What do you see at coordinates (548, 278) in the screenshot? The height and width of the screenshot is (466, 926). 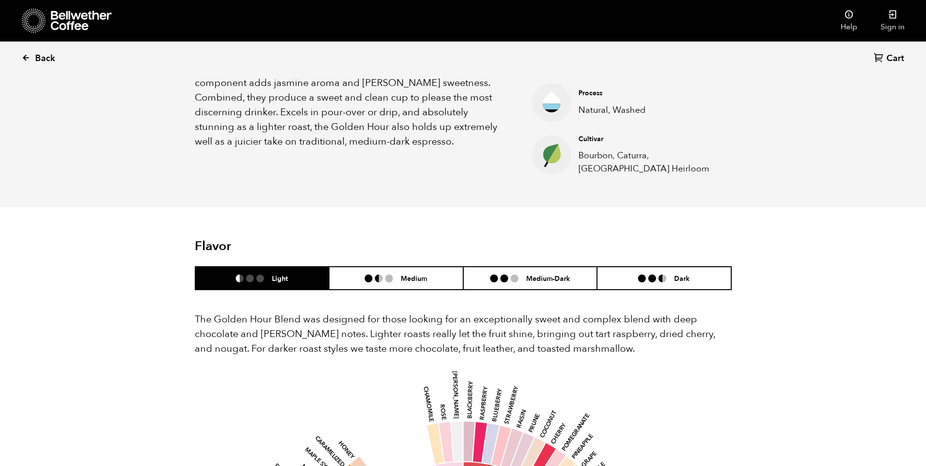 I see `h6: Medium-Dark` at bounding box center [548, 278].